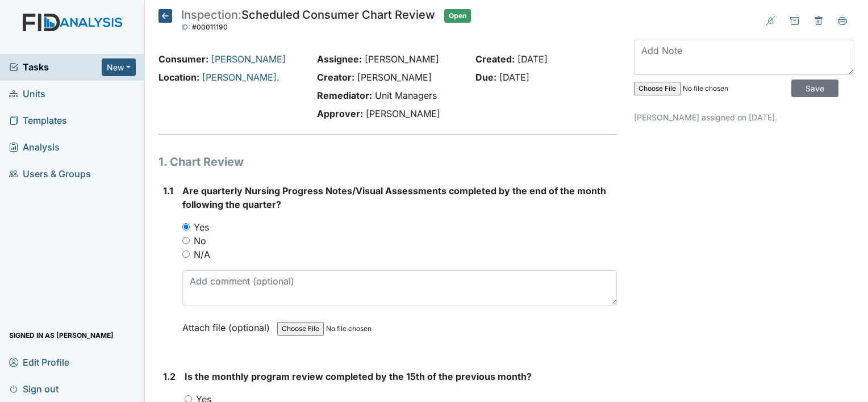 This screenshot has width=868, height=402. Describe the element at coordinates (210, 27) in the screenshot. I see `span: #00011190` at that location.